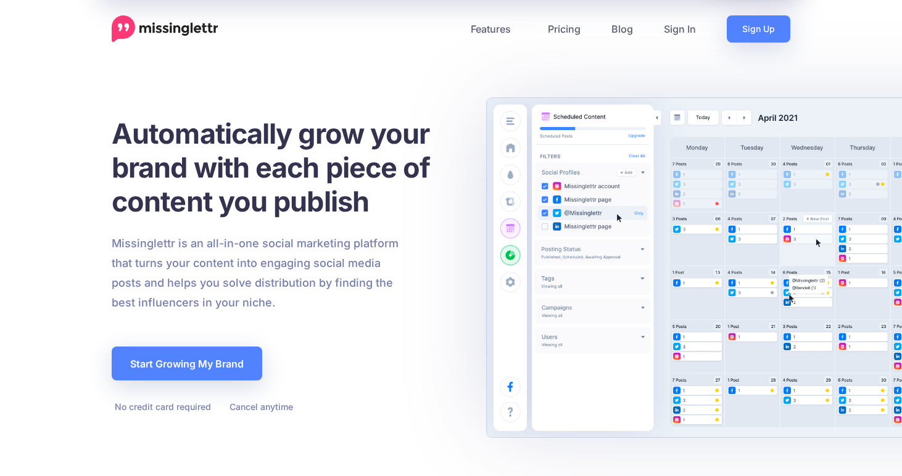 This screenshot has height=476, width=902. What do you see at coordinates (680, 29) in the screenshot?
I see `a: Sign In` at bounding box center [680, 29].